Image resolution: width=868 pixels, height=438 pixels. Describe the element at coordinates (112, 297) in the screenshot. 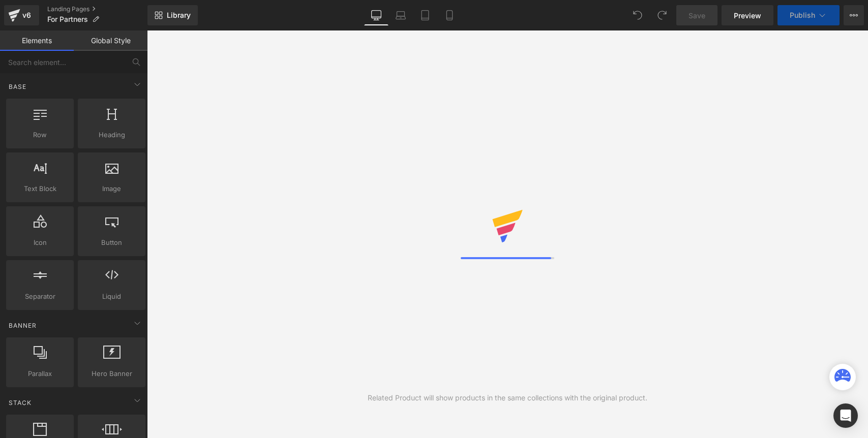

I see `span: Liquid` at that location.